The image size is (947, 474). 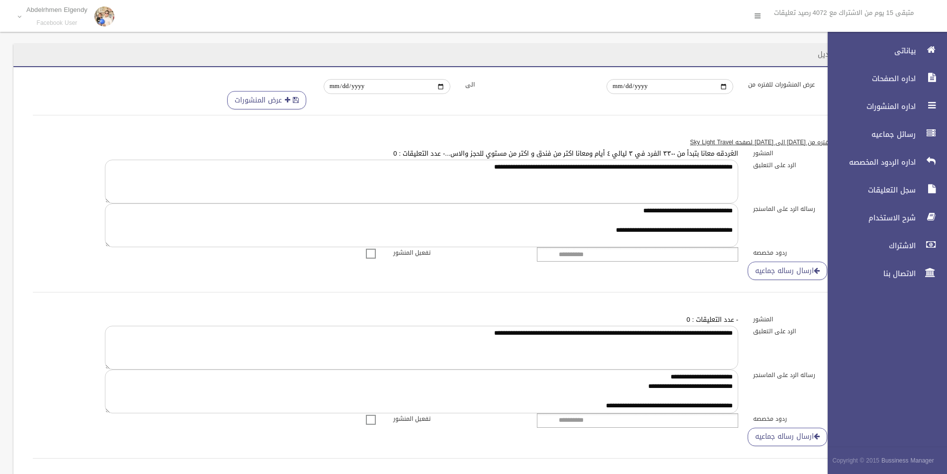 What do you see at coordinates (869, 218) in the screenshot?
I see `span: شرح الاستخدام` at bounding box center [869, 218].